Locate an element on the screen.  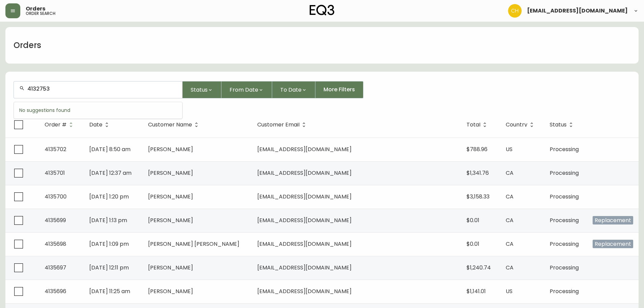
button: To Date is located at coordinates (294, 89).